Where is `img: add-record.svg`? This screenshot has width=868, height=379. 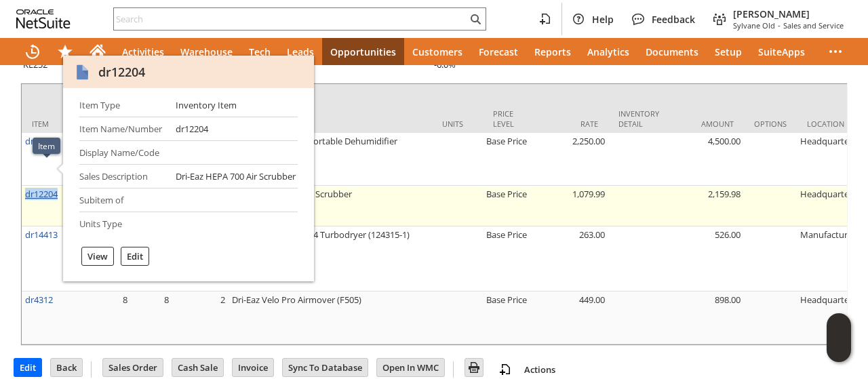 img: add-record.svg is located at coordinates (505, 369).